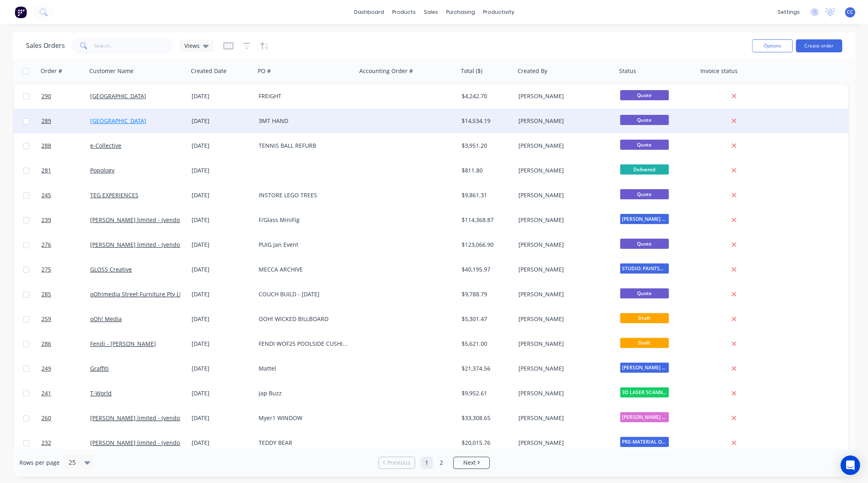 Image resolution: width=868 pixels, height=483 pixels. Describe the element at coordinates (304, 220) in the screenshot. I see `div: F/Glass MiniFig` at that location.